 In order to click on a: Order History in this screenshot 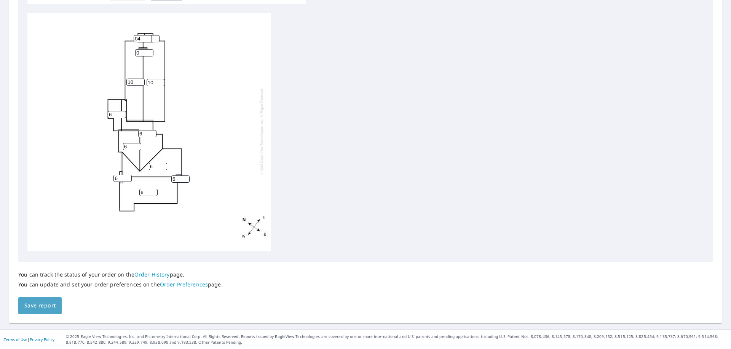, I will do `click(152, 274)`.